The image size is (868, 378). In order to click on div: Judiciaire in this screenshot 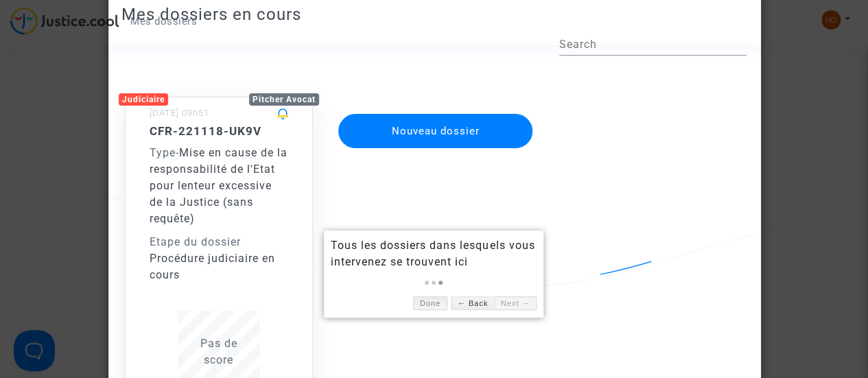, I will do `click(143, 100)`.